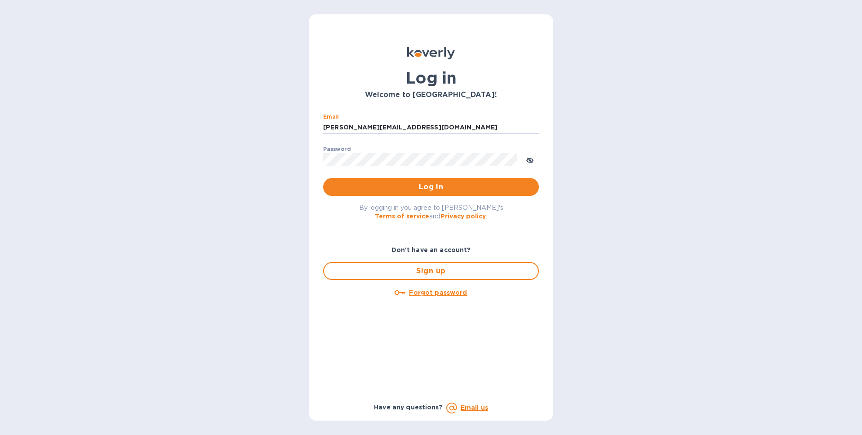  What do you see at coordinates (474, 408) in the screenshot?
I see `a: Email us` at bounding box center [474, 408].